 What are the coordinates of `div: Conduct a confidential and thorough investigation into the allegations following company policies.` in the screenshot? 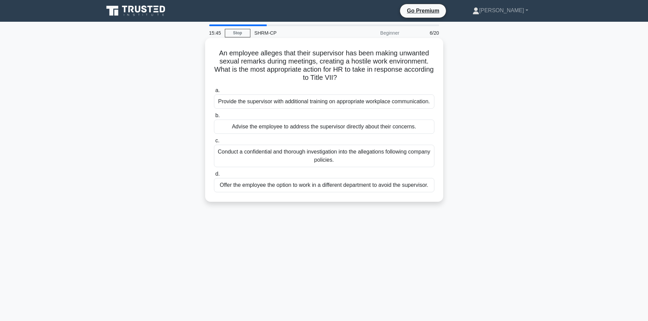 It's located at (324, 156).